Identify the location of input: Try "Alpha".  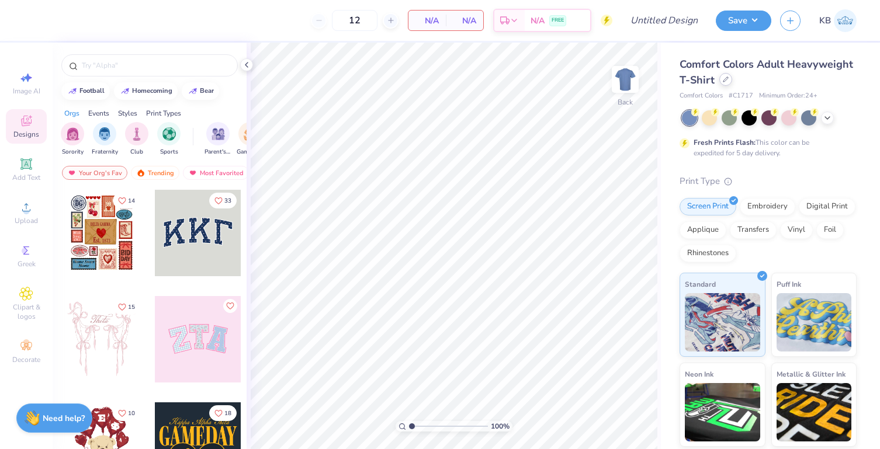
(155, 65).